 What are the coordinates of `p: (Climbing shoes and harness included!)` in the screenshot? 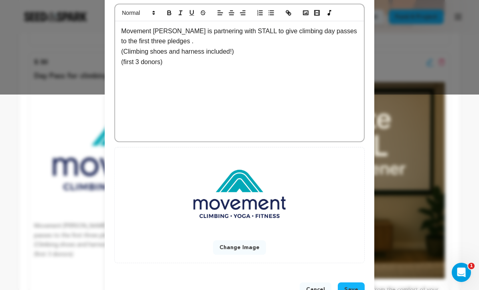 It's located at (239, 52).